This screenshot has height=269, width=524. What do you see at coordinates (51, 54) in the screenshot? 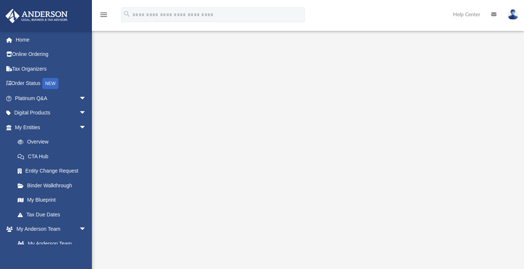
I see `a: Online Ordering` at bounding box center [51, 54].